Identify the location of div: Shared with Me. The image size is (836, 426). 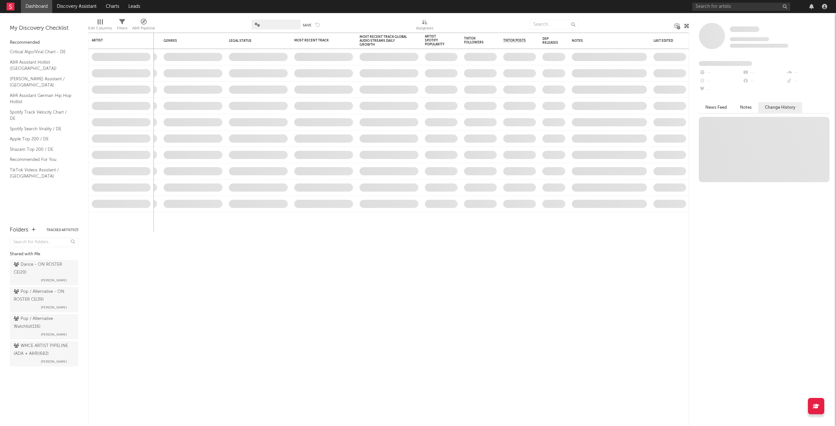
(44, 254).